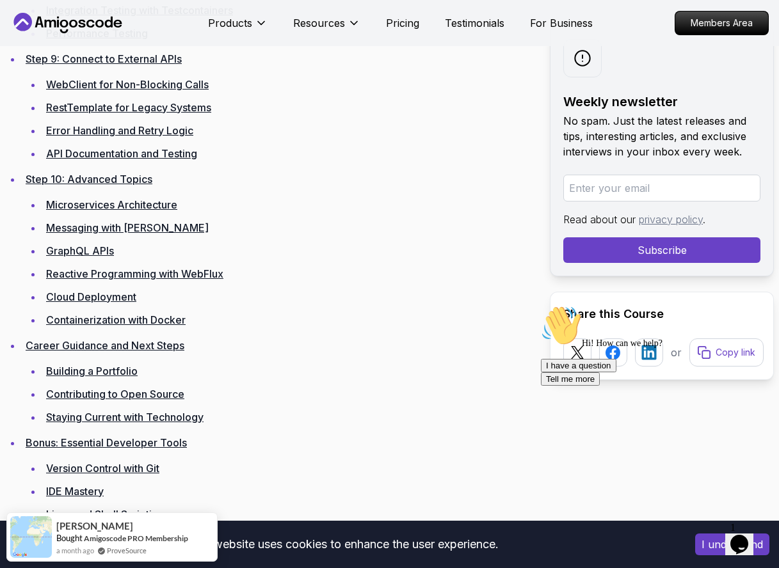 The height and width of the screenshot is (568, 779). I want to click on a: Building a Portfolio, so click(92, 371).